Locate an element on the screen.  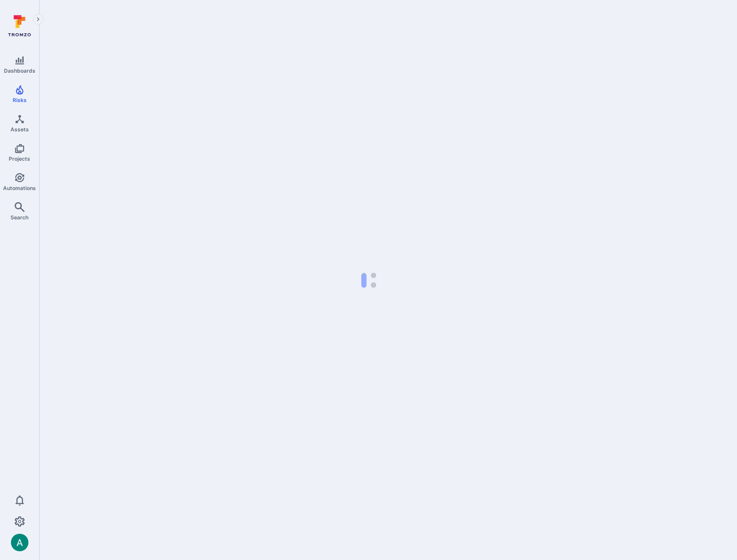
div: Arjan Dehar is located at coordinates (19, 542).